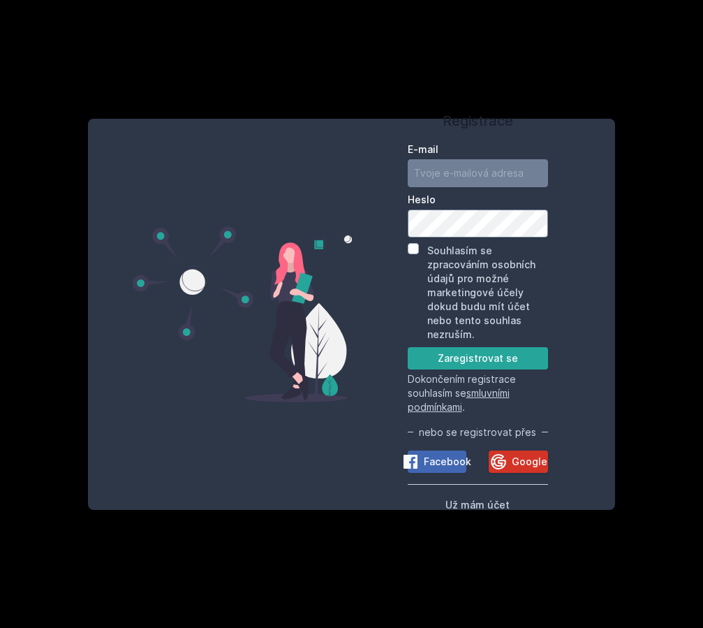 This screenshot has width=703, height=628. What do you see at coordinates (518, 461) in the screenshot?
I see `button: Google` at bounding box center [518, 461].